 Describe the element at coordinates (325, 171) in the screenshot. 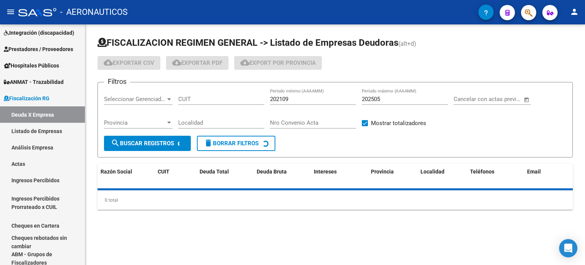

I see `span: Intereses` at that location.